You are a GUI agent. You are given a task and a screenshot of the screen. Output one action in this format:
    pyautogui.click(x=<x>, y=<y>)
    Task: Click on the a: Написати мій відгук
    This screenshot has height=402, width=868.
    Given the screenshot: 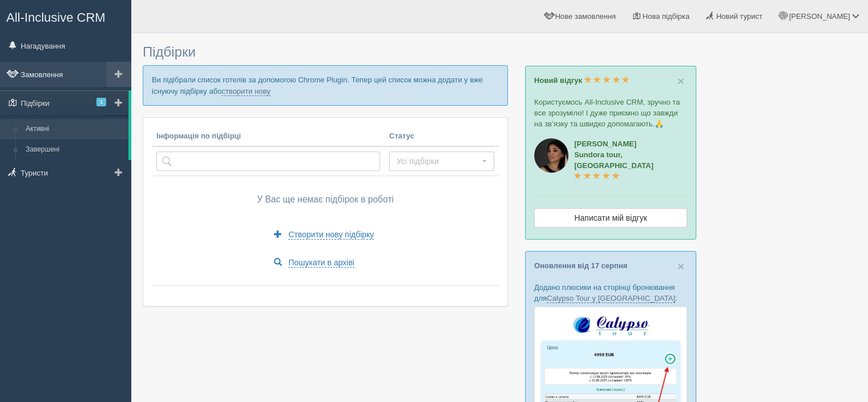 What is the action you would take?
    pyautogui.click(x=611, y=217)
    